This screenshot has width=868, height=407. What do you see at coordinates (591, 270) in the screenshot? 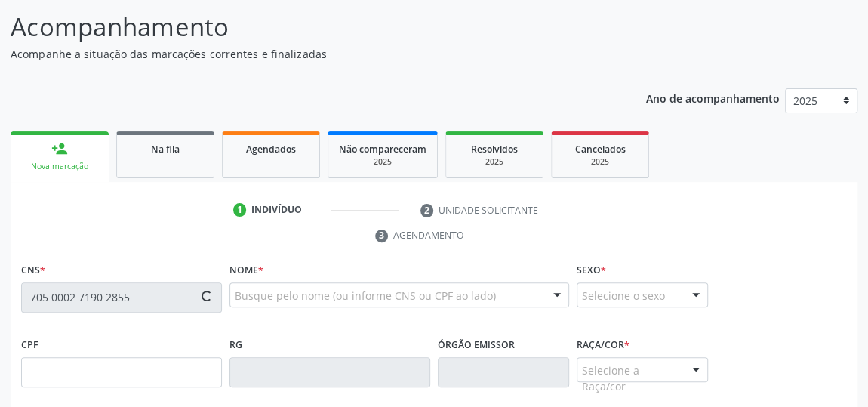
I see `label: Sexo` at bounding box center [591, 270].